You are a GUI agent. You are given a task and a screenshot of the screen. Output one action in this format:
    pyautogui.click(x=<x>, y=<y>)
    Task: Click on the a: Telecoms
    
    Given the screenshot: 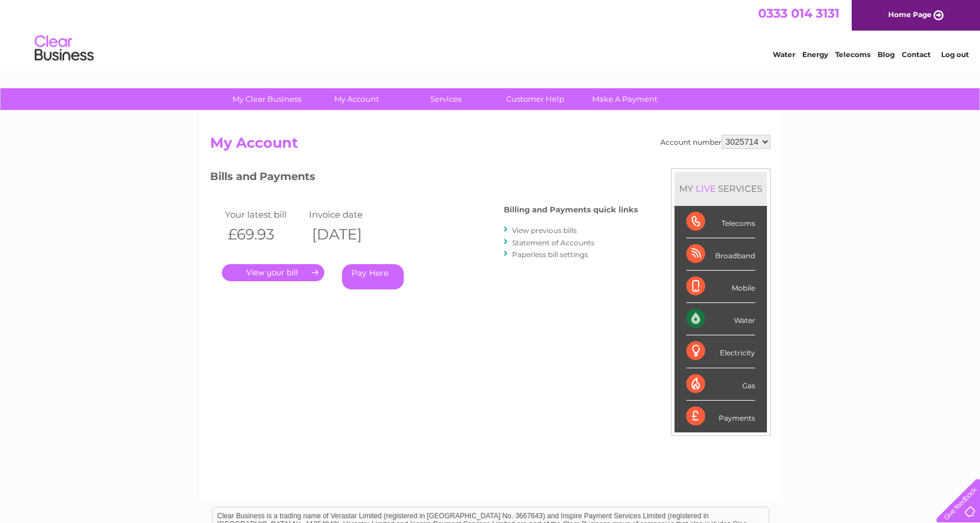 What is the action you would take?
    pyautogui.click(x=853, y=54)
    